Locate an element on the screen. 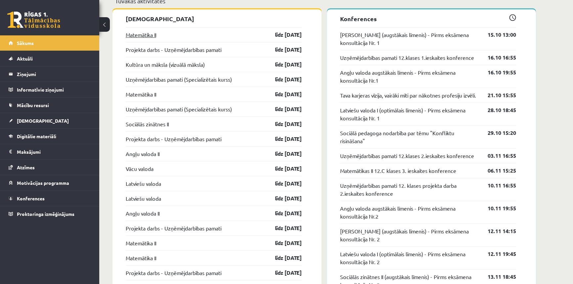 The height and width of the screenshot is (284, 573). a: Sākums is located at coordinates (50, 43).